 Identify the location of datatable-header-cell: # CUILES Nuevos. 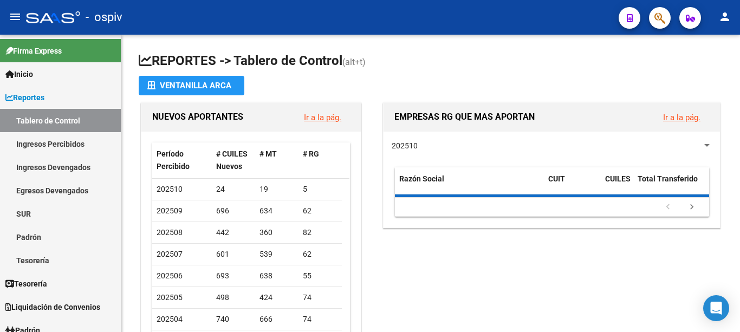
(234, 160).